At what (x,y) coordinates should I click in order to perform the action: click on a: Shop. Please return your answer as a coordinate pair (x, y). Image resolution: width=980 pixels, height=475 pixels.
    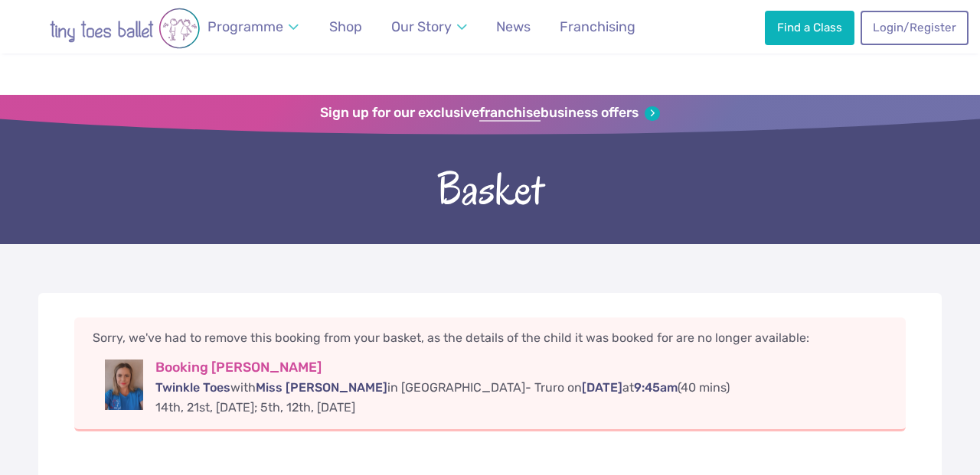
    Looking at the image, I should click on (345, 26).